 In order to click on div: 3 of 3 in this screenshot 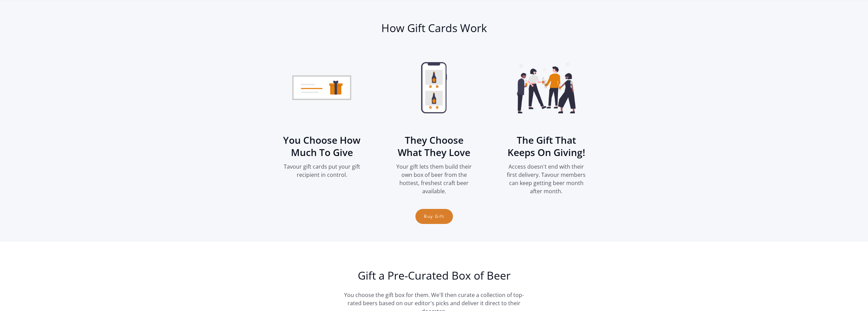, I will do `click(546, 123)`.